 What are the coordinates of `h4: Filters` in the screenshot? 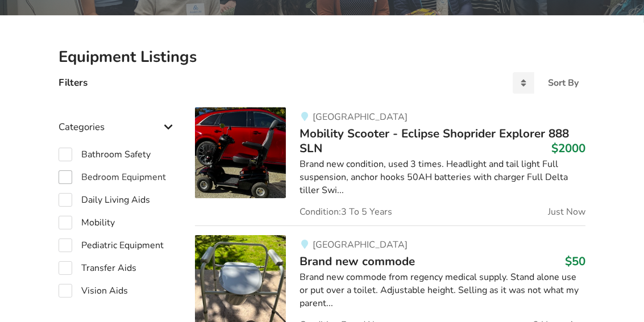 It's located at (72, 82).